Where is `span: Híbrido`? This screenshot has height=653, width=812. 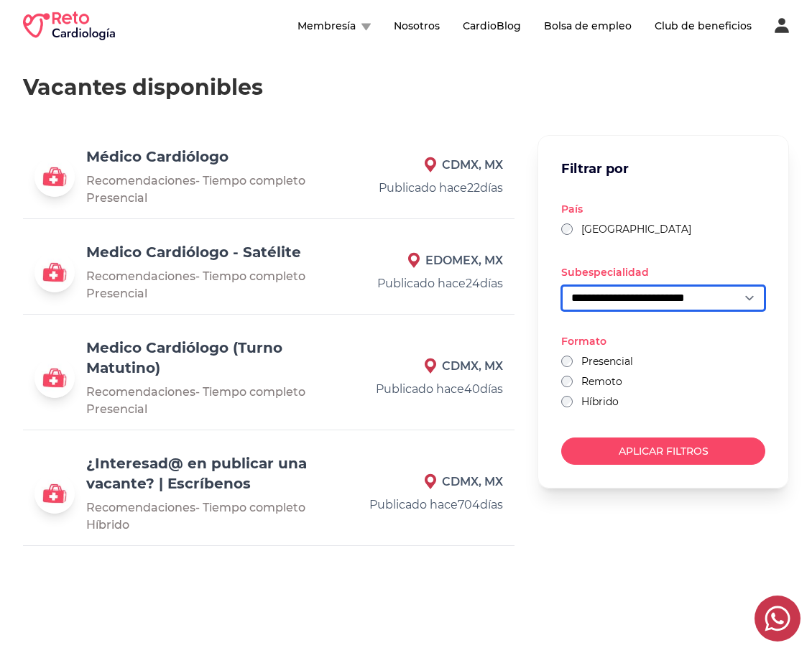 span: Híbrido is located at coordinates (108, 524).